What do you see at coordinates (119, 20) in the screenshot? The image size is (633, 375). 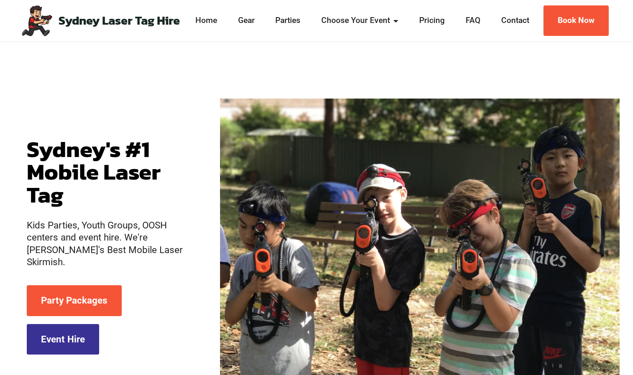 I see `a: Sydney Laser Tag Hire` at bounding box center [119, 20].